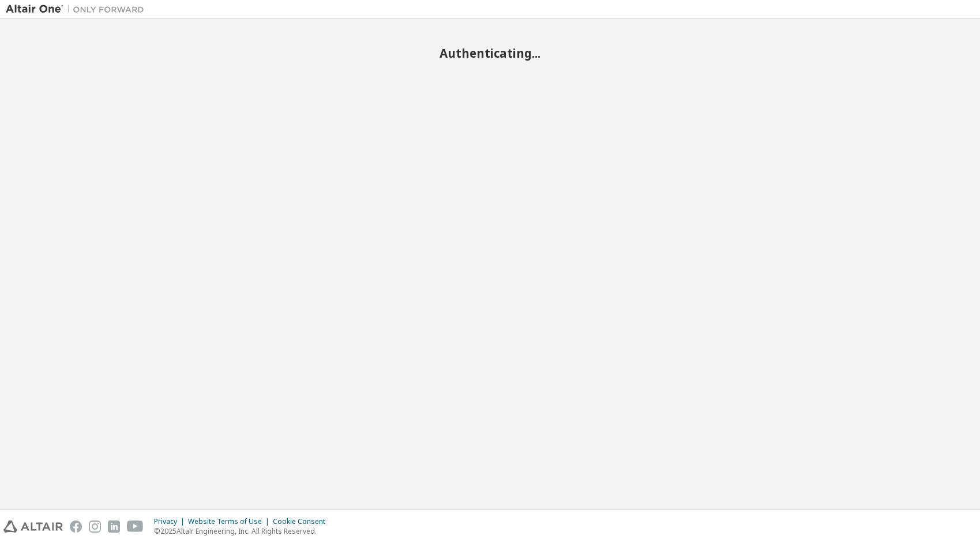 Image resolution: width=980 pixels, height=543 pixels. I want to click on img: altair_logo.svg, so click(33, 526).